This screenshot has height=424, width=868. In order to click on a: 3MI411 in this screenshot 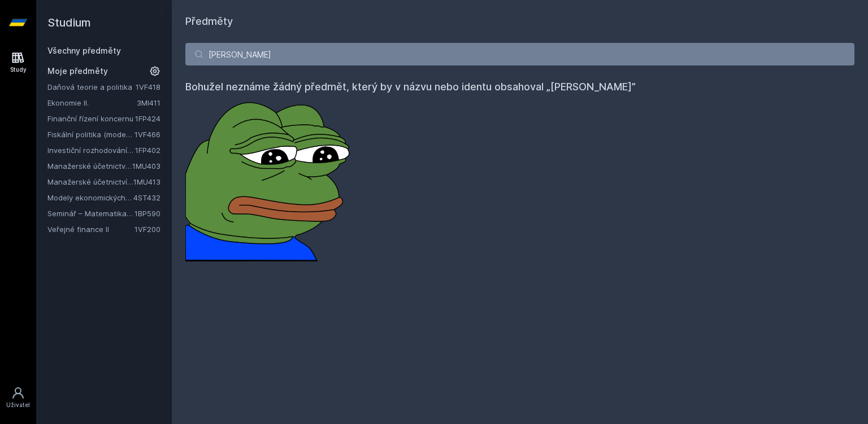, I will do `click(149, 103)`.